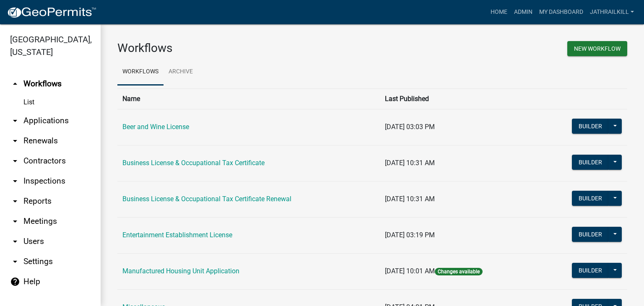 The width and height of the screenshot is (644, 306). Describe the element at coordinates (156, 127) in the screenshot. I see `a: Beer and Wine License` at that location.